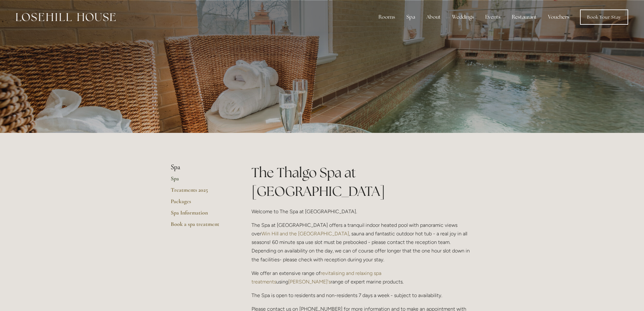  Describe the element at coordinates (524, 17) in the screenshot. I see `div: Restaurant` at that location.